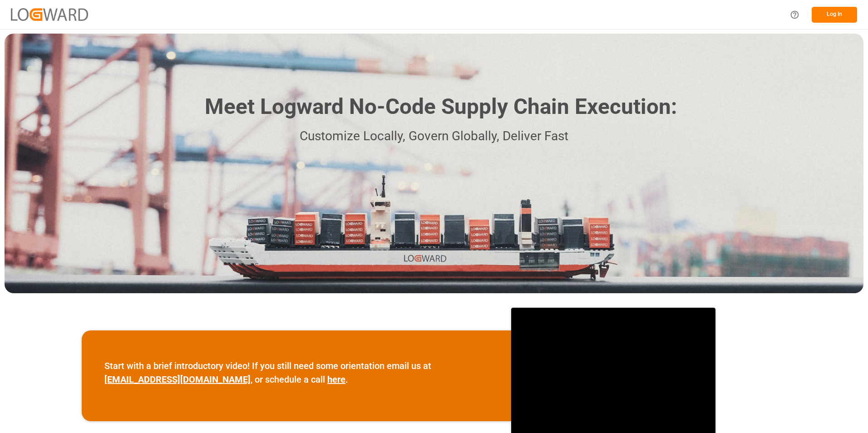  I want to click on button: Log In, so click(834, 15).